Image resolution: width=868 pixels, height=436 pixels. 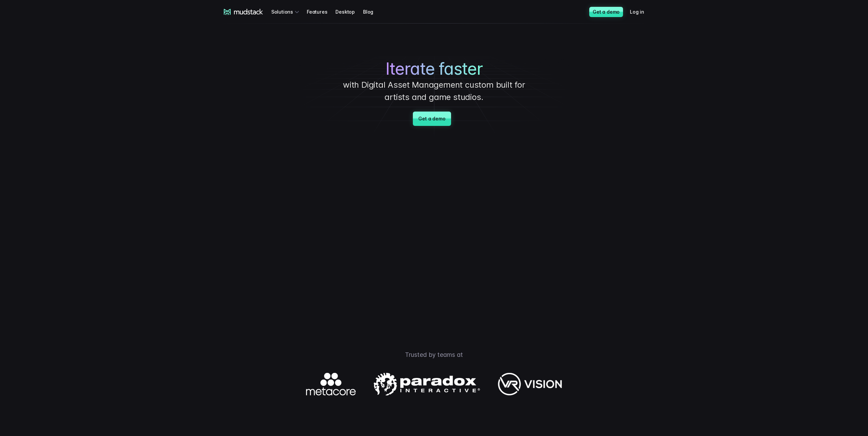 What do you see at coordinates (243, 12) in the screenshot?
I see `a: mudstack logo` at bounding box center [243, 12].